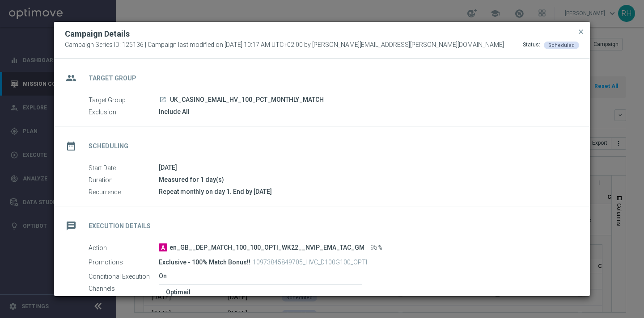 This screenshot has height=318, width=644. What do you see at coordinates (561, 45) in the screenshot?
I see `span: Scheduled` at bounding box center [561, 45].